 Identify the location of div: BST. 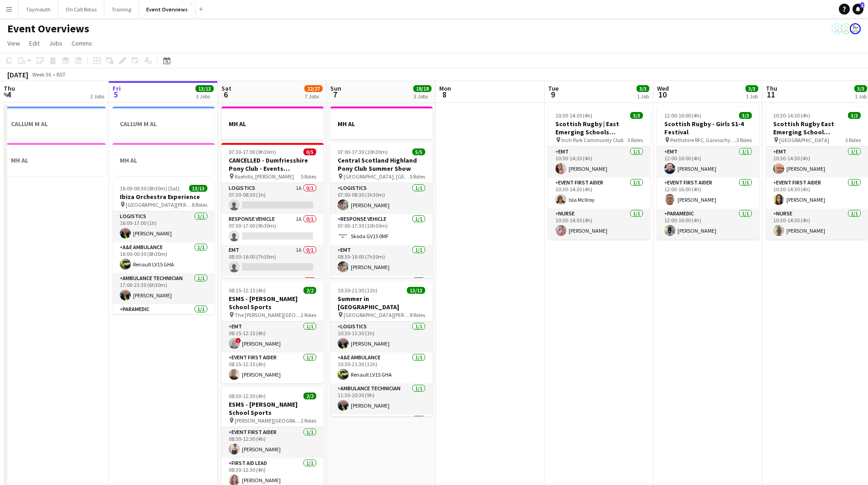
(61, 74).